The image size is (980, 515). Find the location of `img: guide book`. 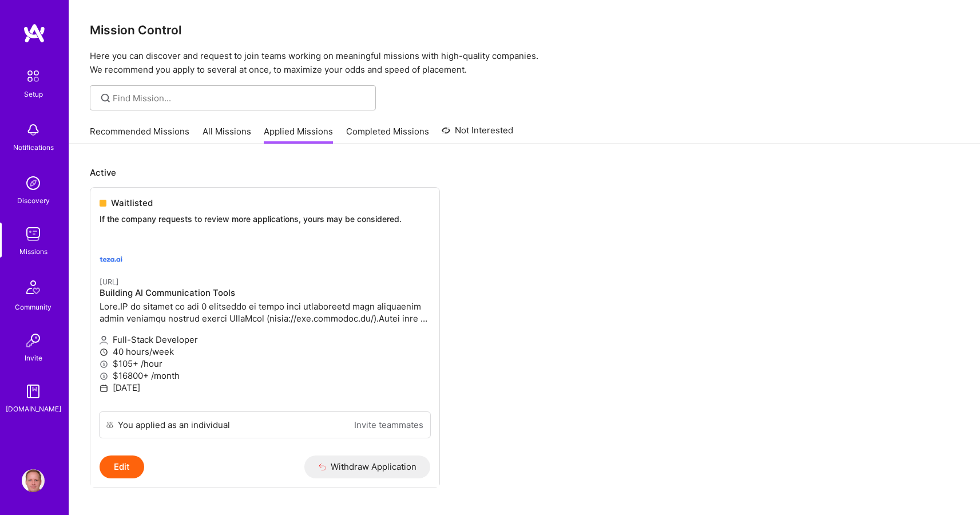

img: guide book is located at coordinates (33, 391).